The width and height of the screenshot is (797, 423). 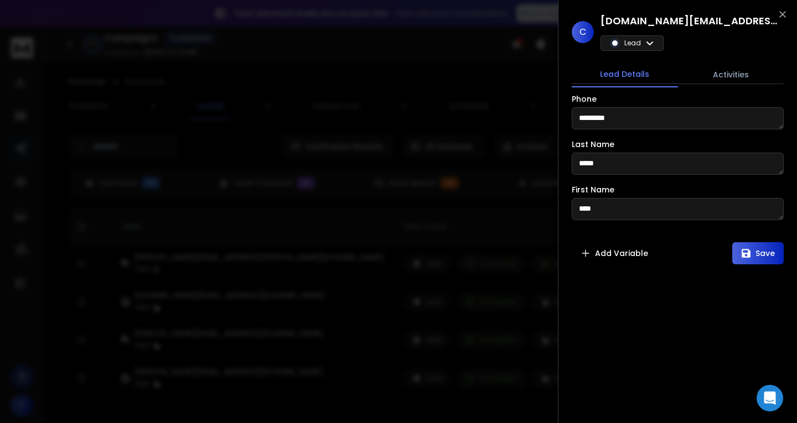 What do you see at coordinates (583, 32) in the screenshot?
I see `span: C` at bounding box center [583, 32].